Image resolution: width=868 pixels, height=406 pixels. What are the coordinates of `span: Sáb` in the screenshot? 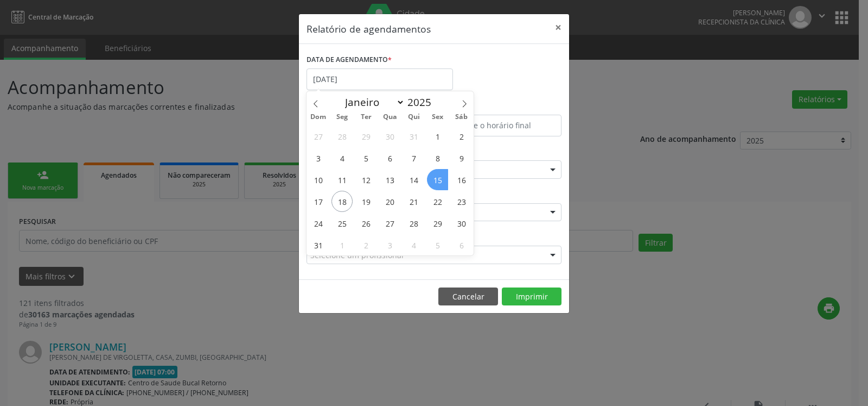 It's located at (461, 116).